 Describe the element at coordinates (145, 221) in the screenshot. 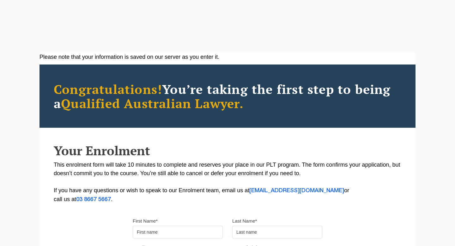

I see `label: First Name*` at that location.